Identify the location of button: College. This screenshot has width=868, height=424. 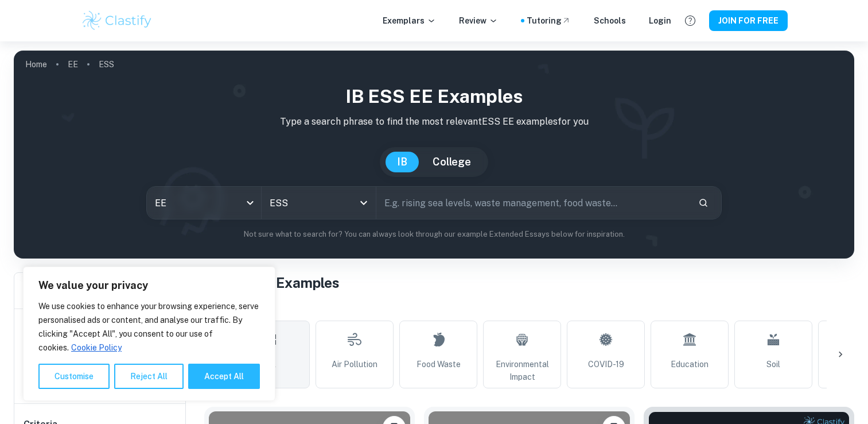
(452, 162).